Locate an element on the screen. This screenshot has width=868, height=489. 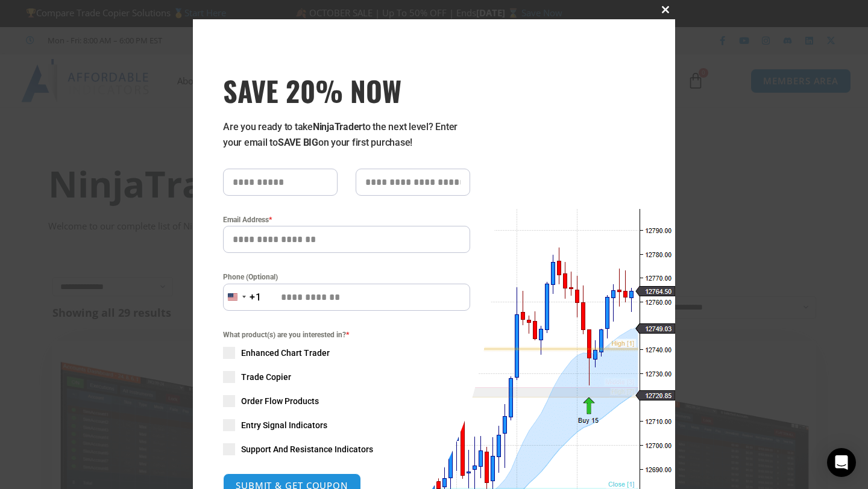
span: Order Flow Products is located at coordinates (280, 401).